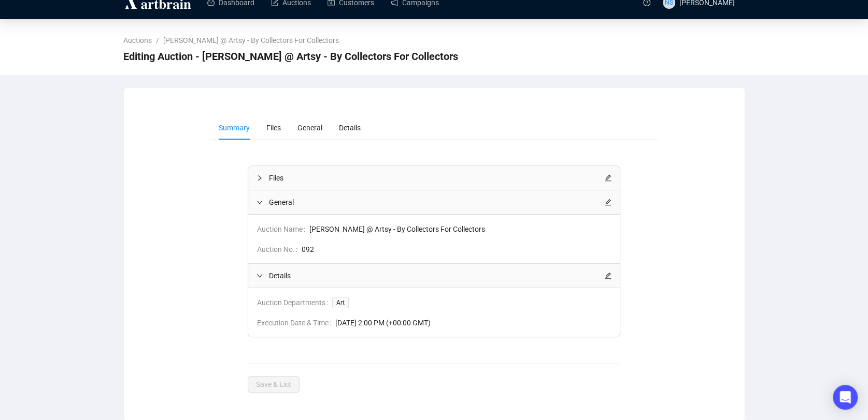  What do you see at coordinates (294, 302) in the screenshot?
I see `span: Auction Departments` at bounding box center [294, 302].